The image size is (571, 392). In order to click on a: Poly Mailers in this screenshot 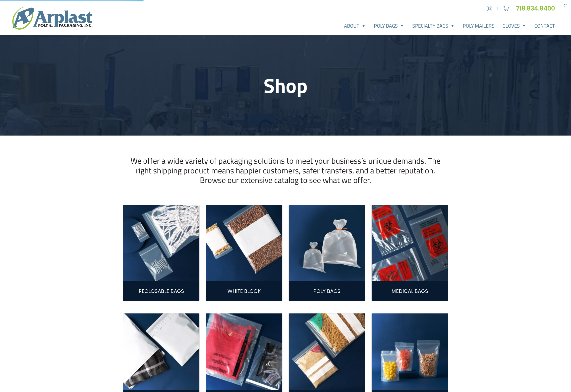, I will do `click(479, 26)`.